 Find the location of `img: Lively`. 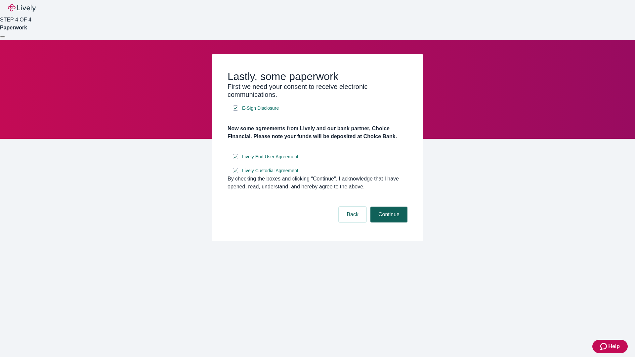

img: Lively is located at coordinates (22, 8).